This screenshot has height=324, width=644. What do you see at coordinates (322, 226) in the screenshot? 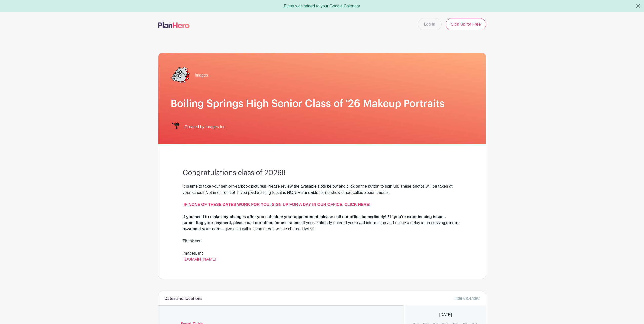
I see `div: If you've already entered your card information and notice a delay in processing, —give us a call...` at bounding box center [322, 226].